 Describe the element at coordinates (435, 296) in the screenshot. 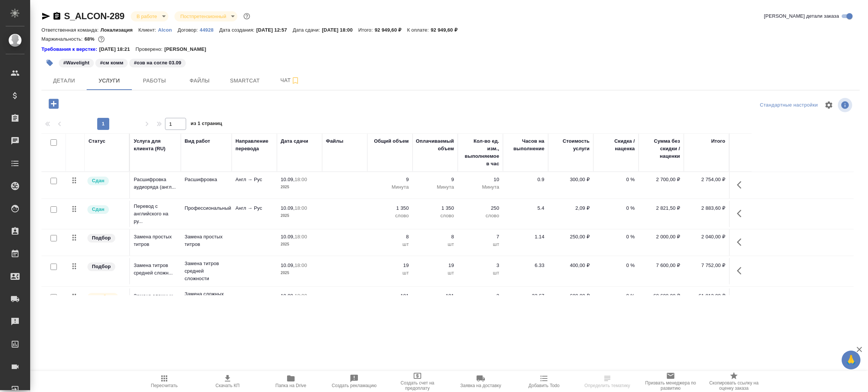

I see `p: 101` at that location.